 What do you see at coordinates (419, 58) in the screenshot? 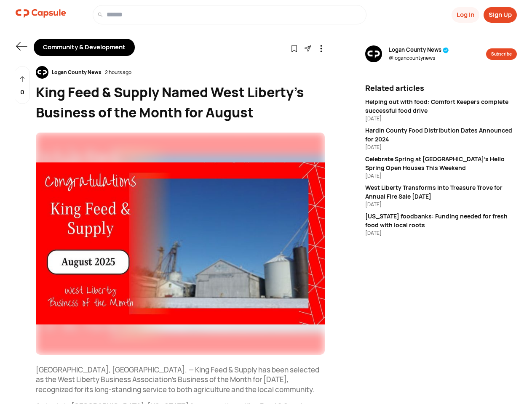
I see `span: @ logancountynews` at bounding box center [419, 58].